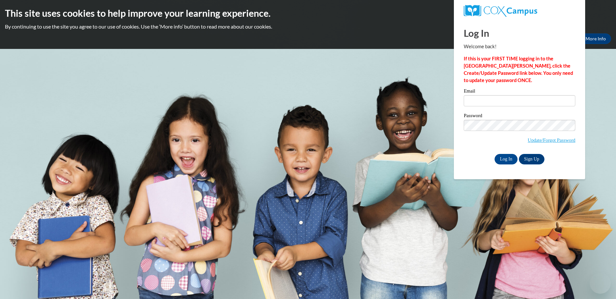 This screenshot has height=299, width=616. Describe the element at coordinates (520, 33) in the screenshot. I see `h1: Log In` at that location.